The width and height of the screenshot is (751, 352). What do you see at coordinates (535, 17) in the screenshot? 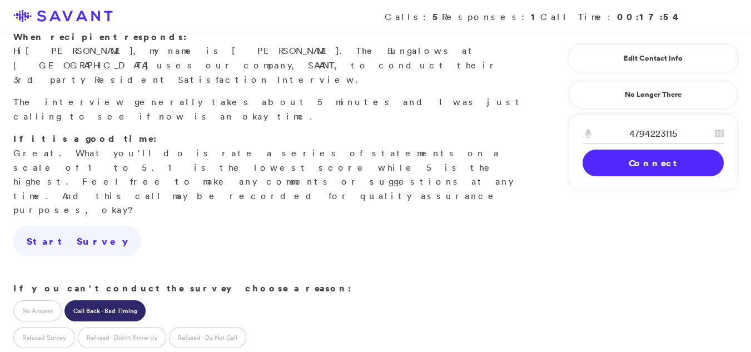
I see `strong: 1` at bounding box center [535, 17].